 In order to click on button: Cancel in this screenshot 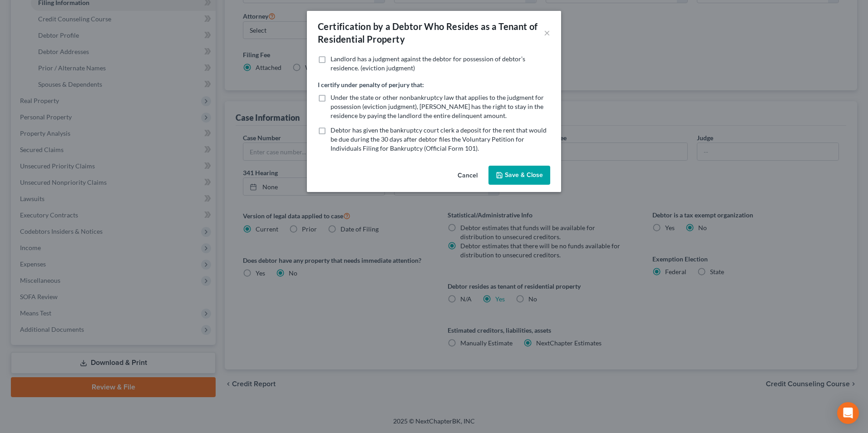, I will do `click(468, 176)`.